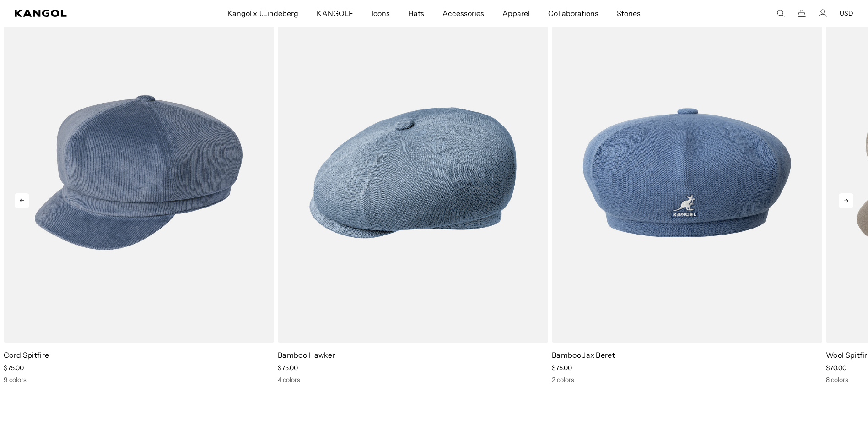 Image resolution: width=868 pixels, height=437 pixels. Describe the element at coordinates (139, 380) in the screenshot. I see `div: 9 colors` at that location.